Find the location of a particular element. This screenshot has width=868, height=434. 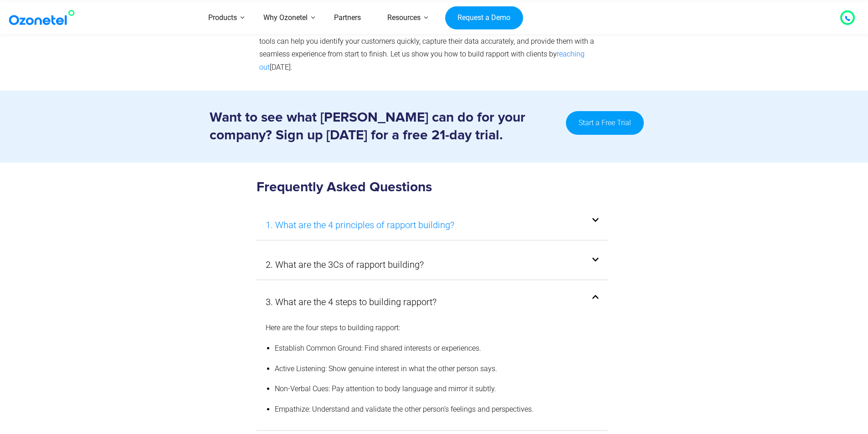

div: 2. What are the 3Cs of rapport building? is located at coordinates (432, 265).